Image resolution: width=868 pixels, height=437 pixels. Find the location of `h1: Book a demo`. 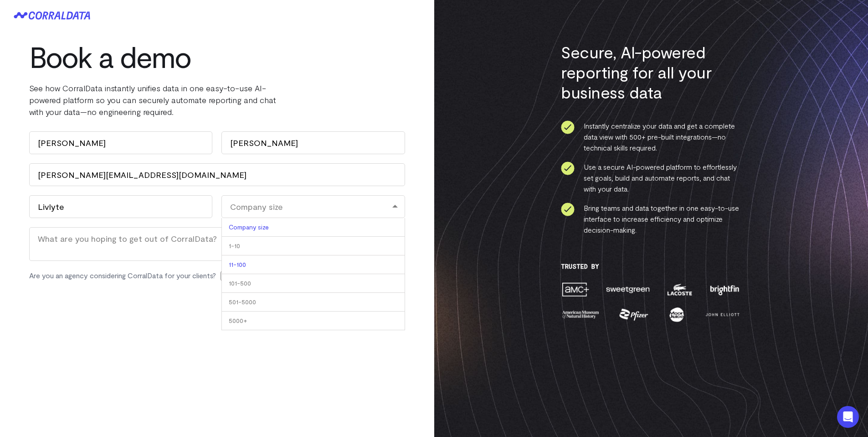

h1: Book a demo is located at coordinates (166, 57).